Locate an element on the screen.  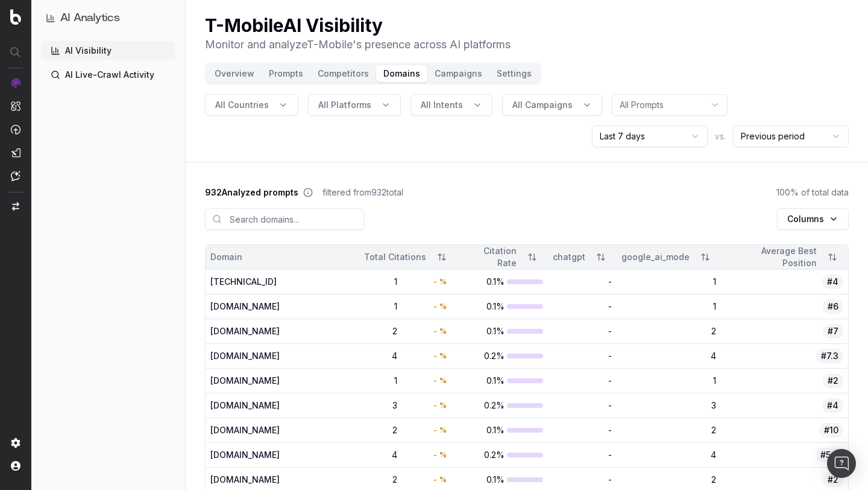
span: #7 is located at coordinates (833, 331).